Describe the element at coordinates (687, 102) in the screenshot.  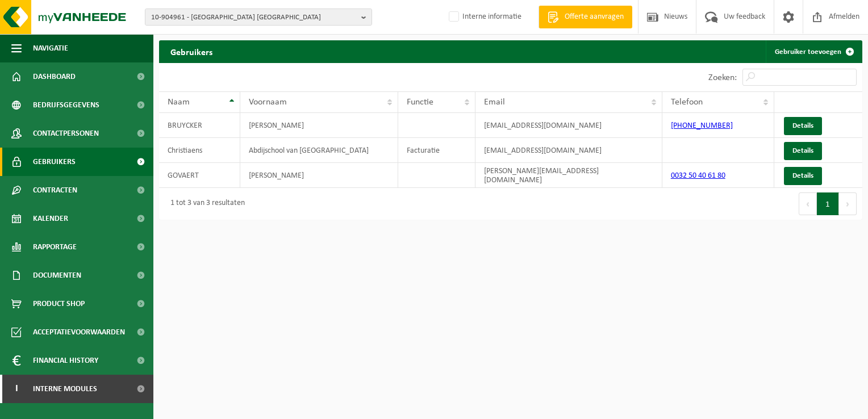
I see `span: Telefoon` at that location.